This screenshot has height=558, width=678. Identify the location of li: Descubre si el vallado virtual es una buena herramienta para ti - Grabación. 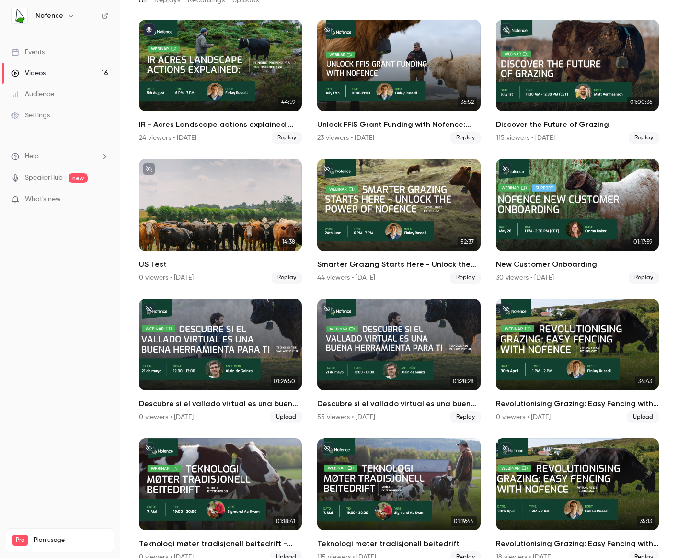
(220, 361).